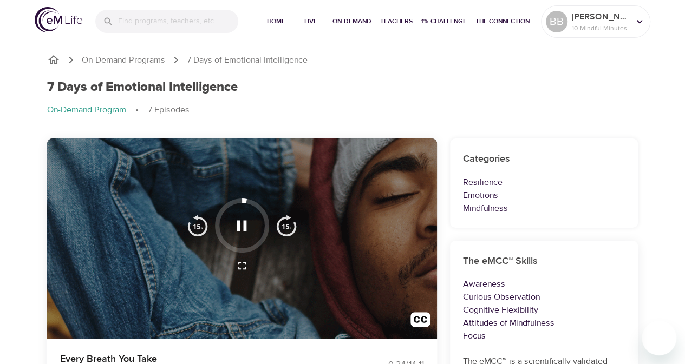 This screenshot has height=364, width=685. Describe the element at coordinates (557, 22) in the screenshot. I see `div: BB` at that location.